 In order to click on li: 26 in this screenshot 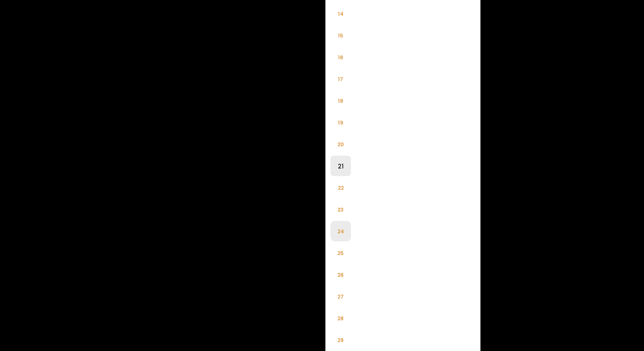, I will do `click(341, 274)`.